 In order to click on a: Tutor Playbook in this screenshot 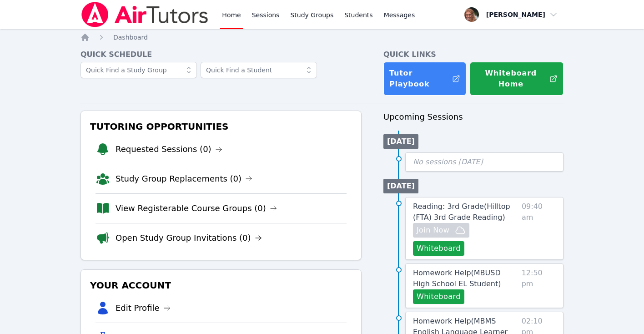, I will do `click(425, 78)`.